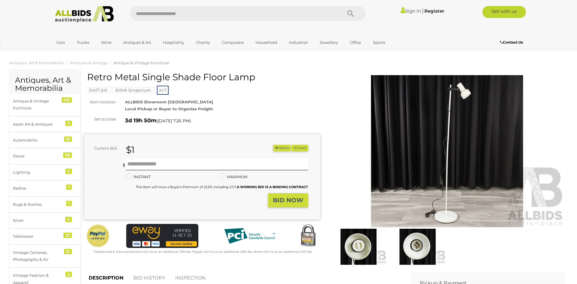 This screenshot has height=284, width=577. I want to click on mark: EHVA Emporium, so click(133, 90).